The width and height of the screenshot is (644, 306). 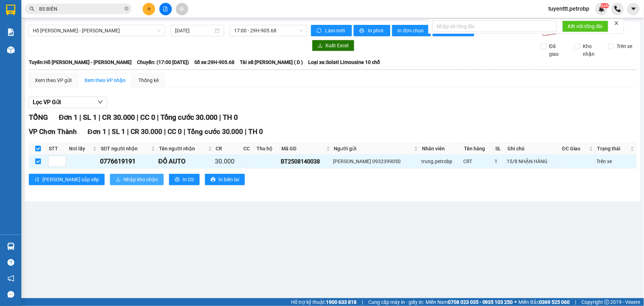 What do you see at coordinates (267, 149) in the screenshot?
I see `th: Thu hộ` at bounding box center [267, 149].